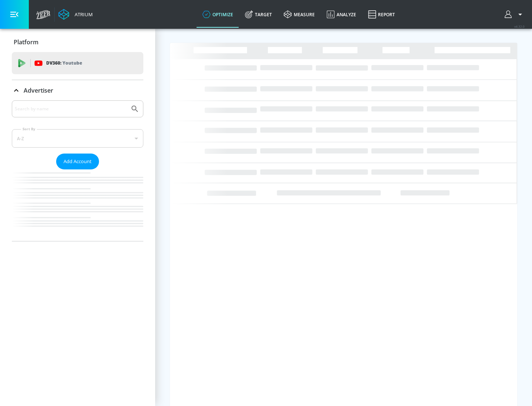  What do you see at coordinates (26, 42) in the screenshot?
I see `p: Platform` at bounding box center [26, 42].